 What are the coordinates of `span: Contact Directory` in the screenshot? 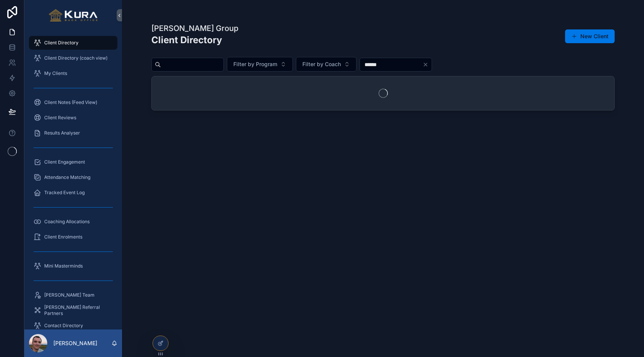 It's located at (64, 325).